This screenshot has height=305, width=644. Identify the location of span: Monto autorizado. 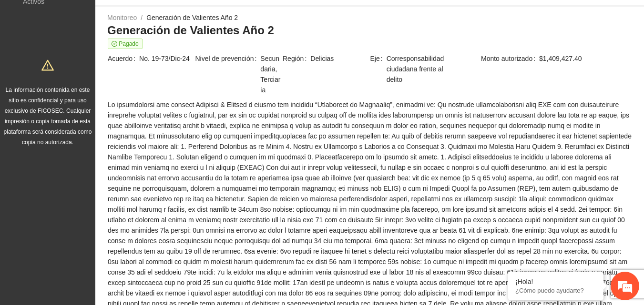
(510, 59).